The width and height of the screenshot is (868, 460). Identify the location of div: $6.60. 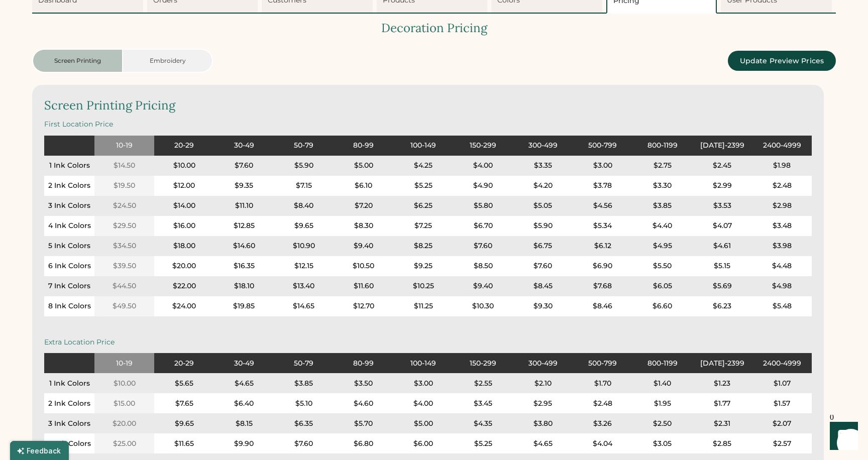
(662, 306).